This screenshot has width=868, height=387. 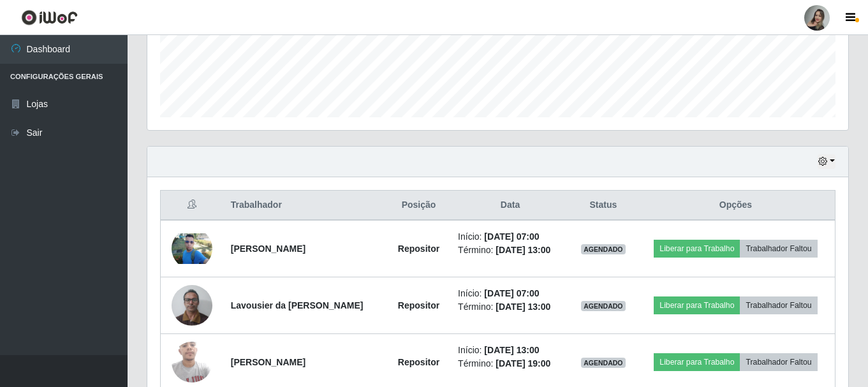 What do you see at coordinates (192, 248) in the screenshot?
I see `img: 1742358454044.jpeg` at bounding box center [192, 248].